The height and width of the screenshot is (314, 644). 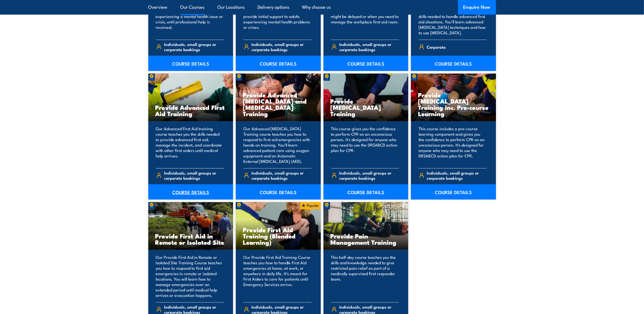 I want to click on h3: Provide Advanced First Aid Training, so click(x=191, y=110).